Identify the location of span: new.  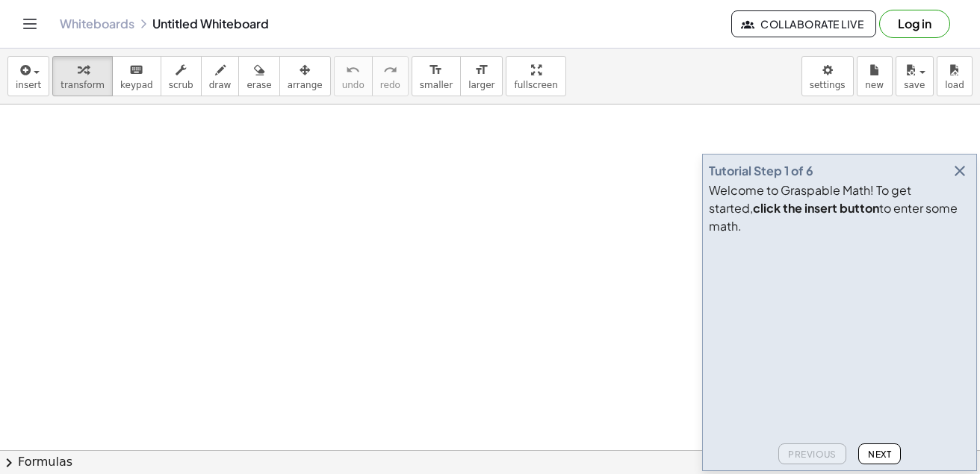
(874, 85).